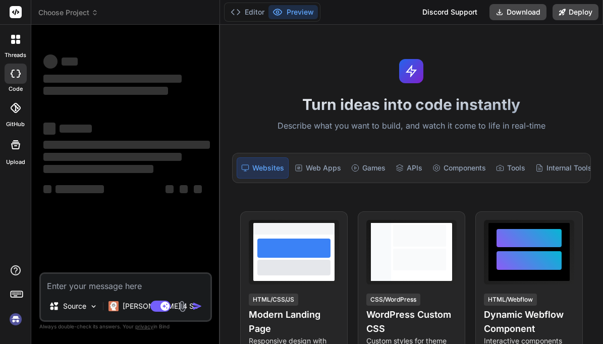 Image resolution: width=603 pixels, height=344 pixels. Describe the element at coordinates (368, 168) in the screenshot. I see `div: Games` at that location.